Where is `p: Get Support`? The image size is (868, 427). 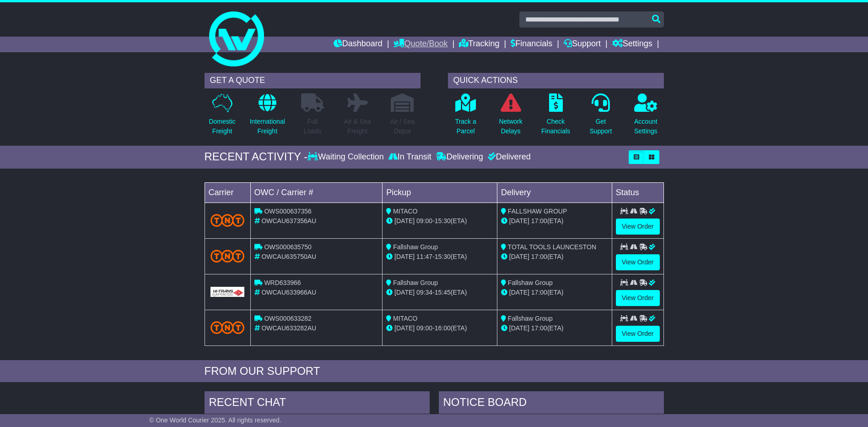 p: Get Support is located at coordinates (600, 126).